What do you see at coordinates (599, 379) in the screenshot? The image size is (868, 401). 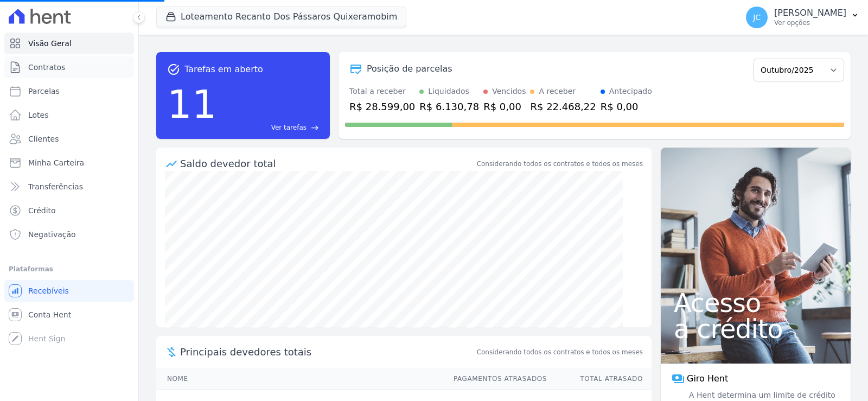 I see `th: Total Atrasado` at bounding box center [599, 379].